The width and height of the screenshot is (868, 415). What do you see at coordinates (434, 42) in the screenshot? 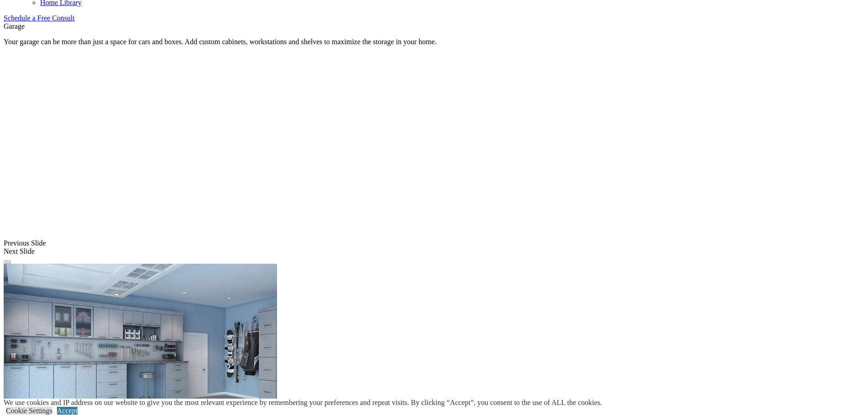
I see `p: Your garage can be more than just a space for cars and boxes. Add custom cabinets, workstations a...` at bounding box center [434, 42].